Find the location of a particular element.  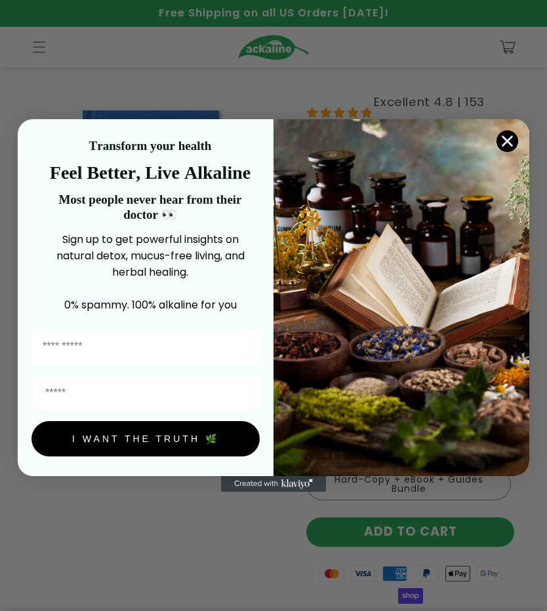

button: Close dialog is located at coordinates (507, 141).